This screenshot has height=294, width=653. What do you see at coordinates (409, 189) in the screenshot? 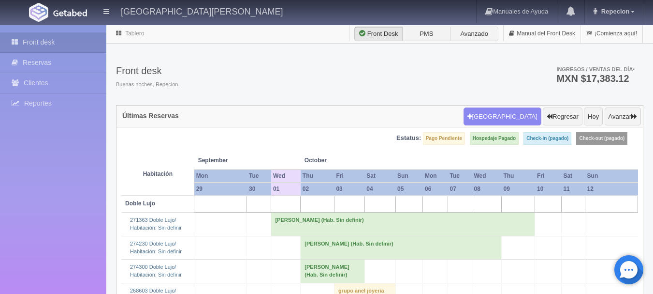
I see `th: 05` at bounding box center [409, 189].